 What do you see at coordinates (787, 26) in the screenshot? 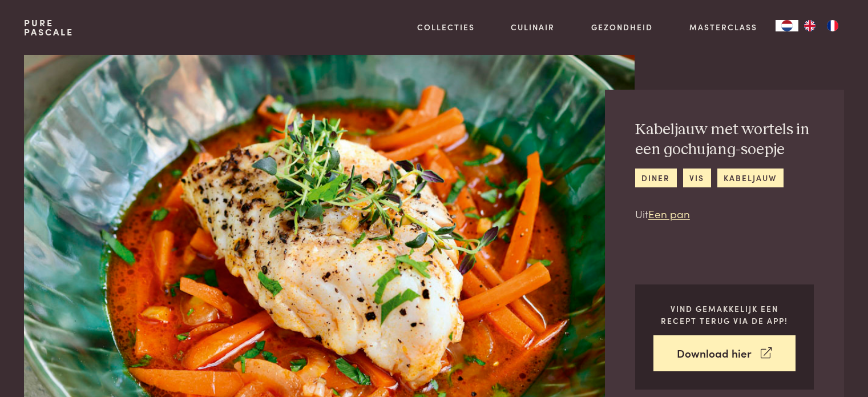
I see `a: NL` at bounding box center [787, 26].